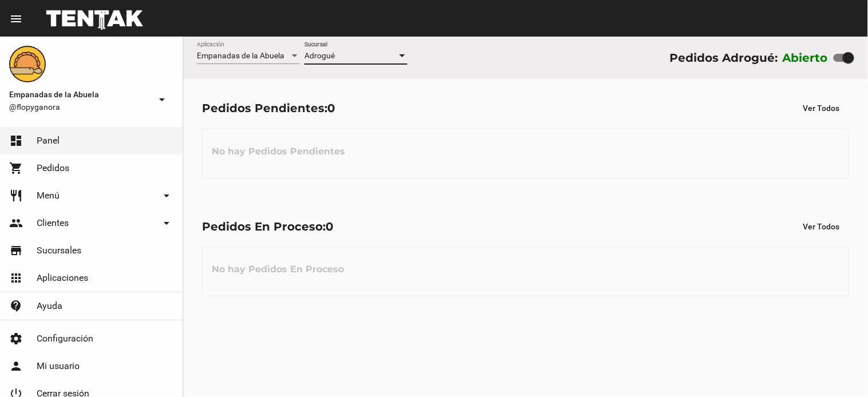  What do you see at coordinates (16, 195) in the screenshot?
I see `mat-icon: restaurant` at bounding box center [16, 195].